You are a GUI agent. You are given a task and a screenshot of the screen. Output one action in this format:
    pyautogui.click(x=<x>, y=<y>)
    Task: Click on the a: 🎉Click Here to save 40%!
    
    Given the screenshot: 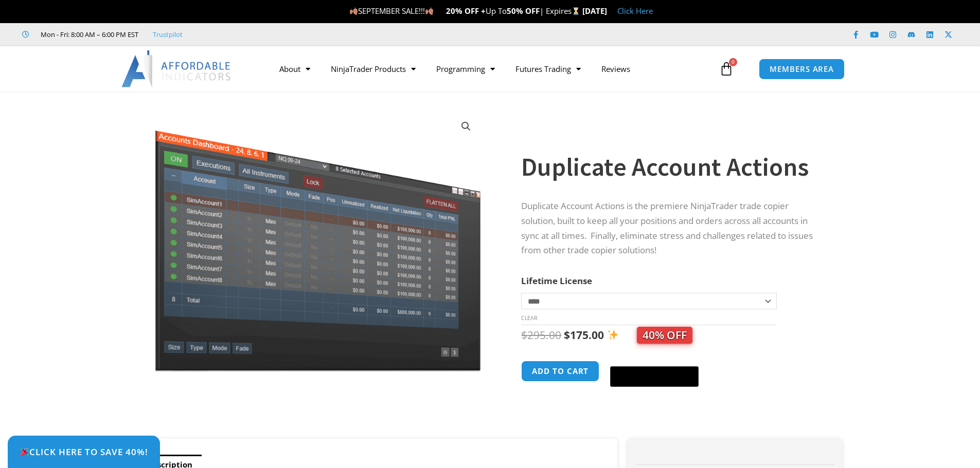 What is the action you would take?
    pyautogui.click(x=84, y=452)
    